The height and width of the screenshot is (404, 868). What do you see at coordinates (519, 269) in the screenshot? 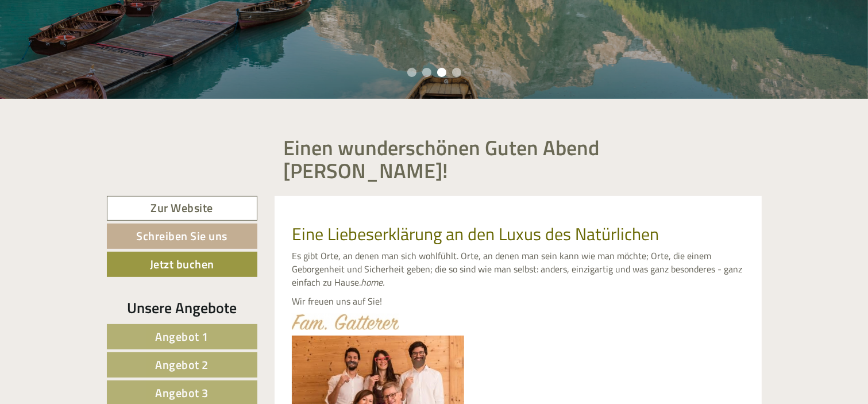
I see `p: Es gibt Orte, an denen man sich wohlfühlt. Orte, an denen man sein kann wie man möchte; Orte, die...` at bounding box center [519, 269].